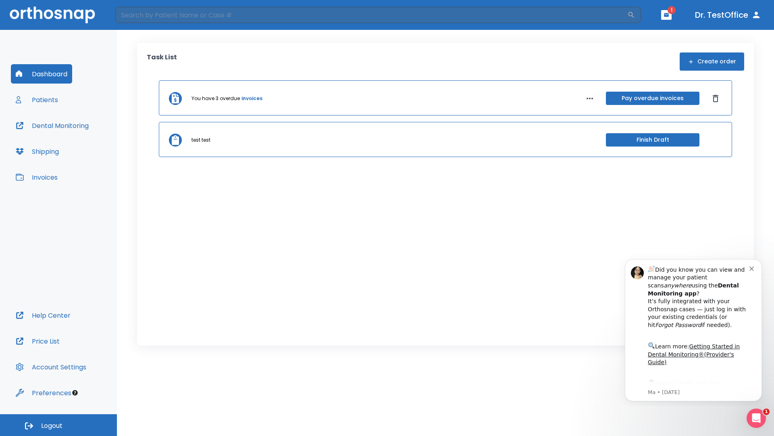  What do you see at coordinates (65, 33) in the screenshot?
I see `i: anywhere` at bounding box center [65, 33].